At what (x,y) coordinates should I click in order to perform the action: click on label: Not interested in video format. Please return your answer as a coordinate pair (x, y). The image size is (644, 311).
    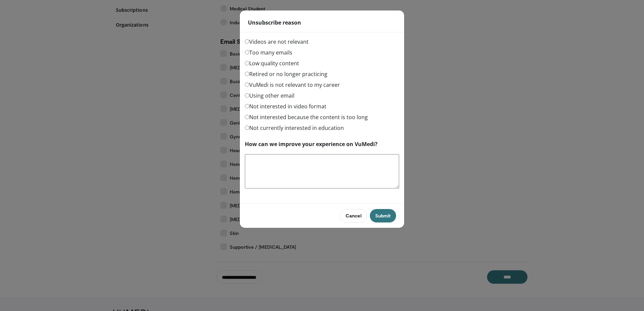
    Looking at the image, I should click on (286, 106).